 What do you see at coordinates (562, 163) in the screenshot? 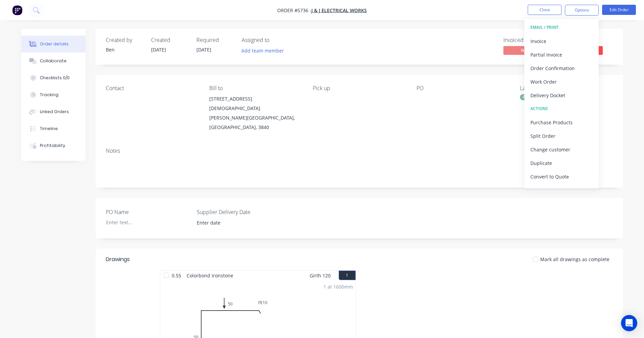
I see `div: Duplicate` at bounding box center [562, 163].